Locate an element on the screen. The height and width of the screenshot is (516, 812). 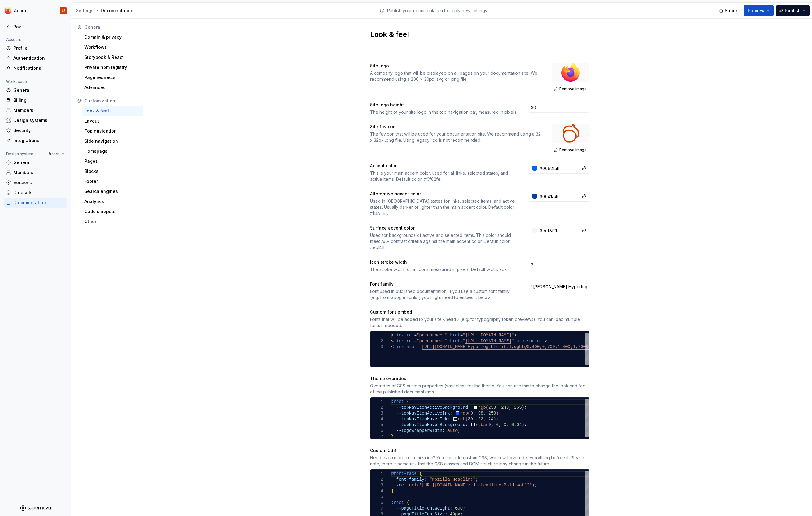
a: Other is located at coordinates (112, 222).